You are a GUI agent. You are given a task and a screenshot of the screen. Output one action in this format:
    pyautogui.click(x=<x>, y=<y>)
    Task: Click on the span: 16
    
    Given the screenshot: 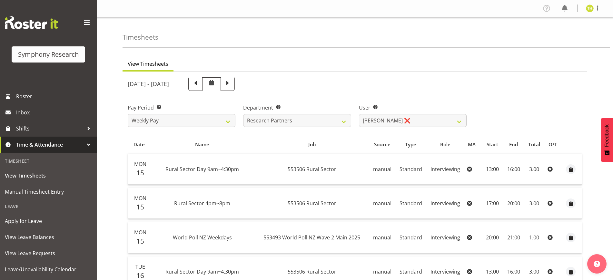 What is the action you would take?
    pyautogui.click(x=140, y=276)
    